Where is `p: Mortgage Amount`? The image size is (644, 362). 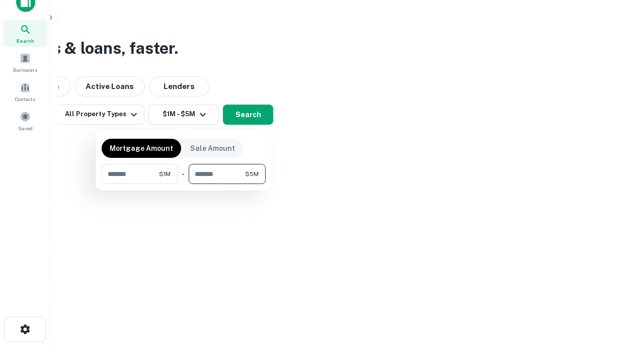
p: Mortgage Amount is located at coordinates (141, 148).